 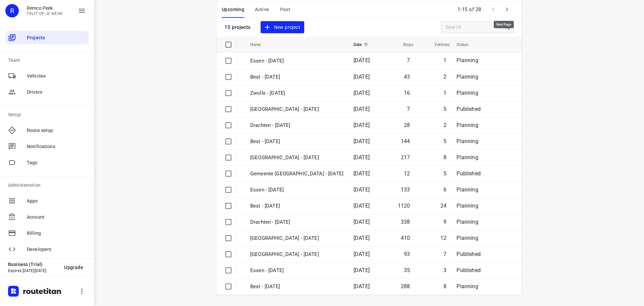 What do you see at coordinates (45, 14) in the screenshot?
I see `p: FRUIT OP JE WERK` at bounding box center [45, 14].